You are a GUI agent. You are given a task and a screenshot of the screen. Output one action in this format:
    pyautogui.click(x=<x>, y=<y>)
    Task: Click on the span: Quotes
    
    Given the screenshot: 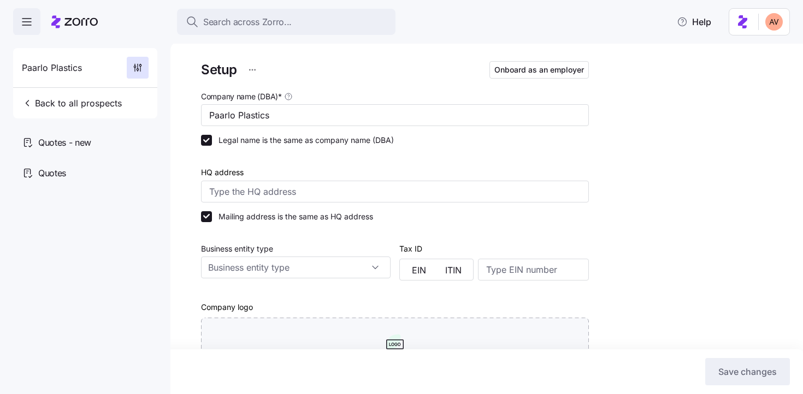 What is the action you would take?
    pyautogui.click(x=52, y=173)
    